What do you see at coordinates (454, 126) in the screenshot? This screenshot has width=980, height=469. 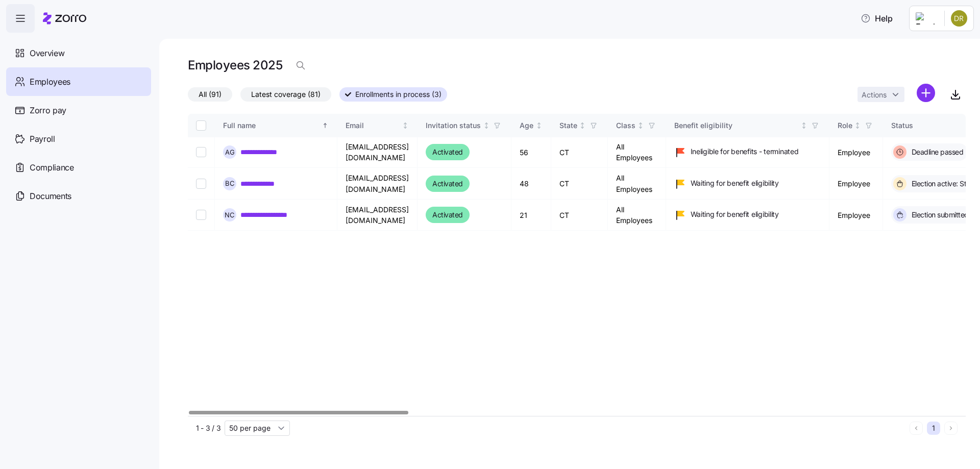 I see `div: Invitation status` at bounding box center [454, 126].